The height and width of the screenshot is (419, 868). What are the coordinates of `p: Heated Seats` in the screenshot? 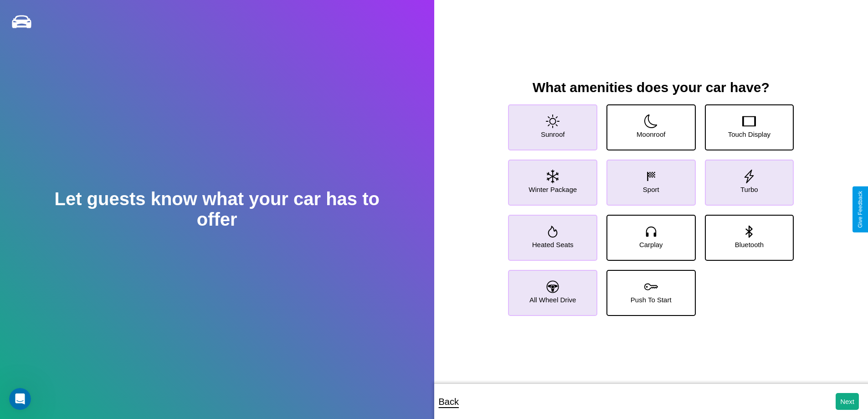 It's located at (553, 244).